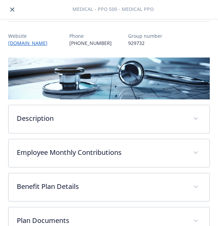  I want to click on img: banner, so click(109, 78).